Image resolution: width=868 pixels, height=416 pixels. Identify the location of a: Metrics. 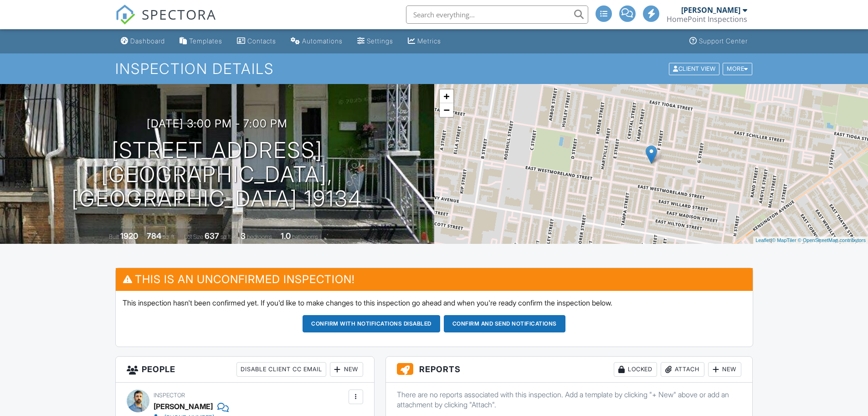
(424, 41).